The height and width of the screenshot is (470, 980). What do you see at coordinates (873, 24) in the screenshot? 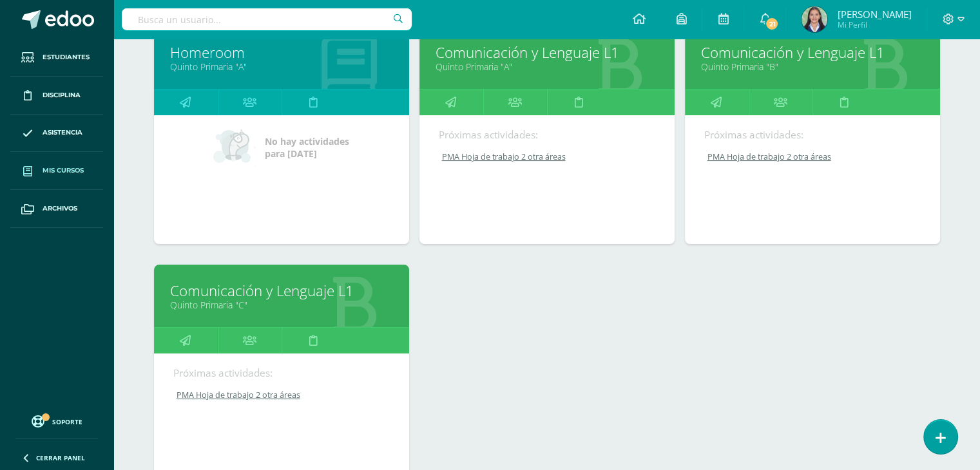
I see `span: Mi Perfil` at bounding box center [873, 24].